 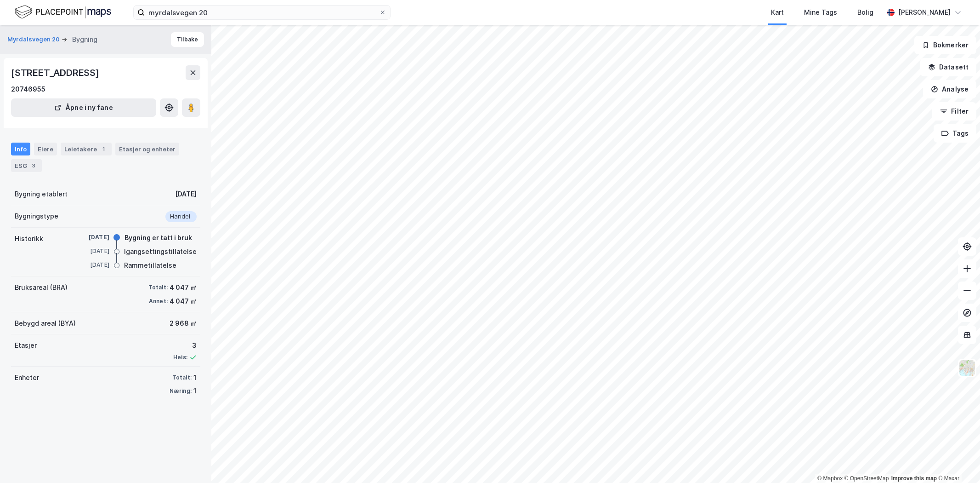 I want to click on div: Kart, so click(x=777, y=12).